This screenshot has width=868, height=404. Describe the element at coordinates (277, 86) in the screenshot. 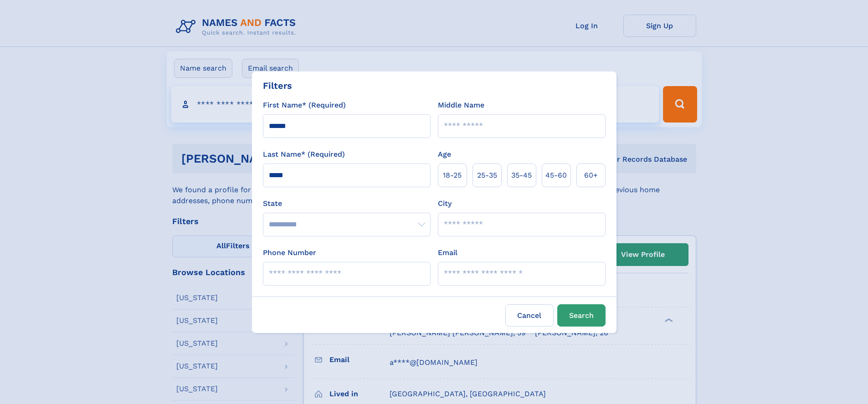

I see `div: Filters` at that location.